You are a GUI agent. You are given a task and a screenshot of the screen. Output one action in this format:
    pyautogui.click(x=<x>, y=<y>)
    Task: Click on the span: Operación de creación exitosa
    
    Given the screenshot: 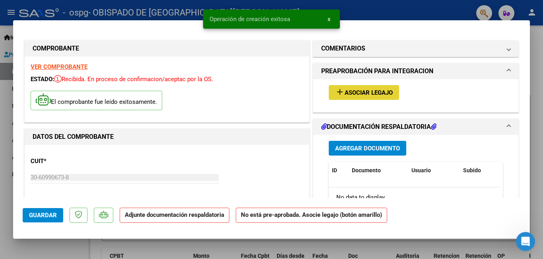 What is the action you would take?
    pyautogui.click(x=250, y=19)
    